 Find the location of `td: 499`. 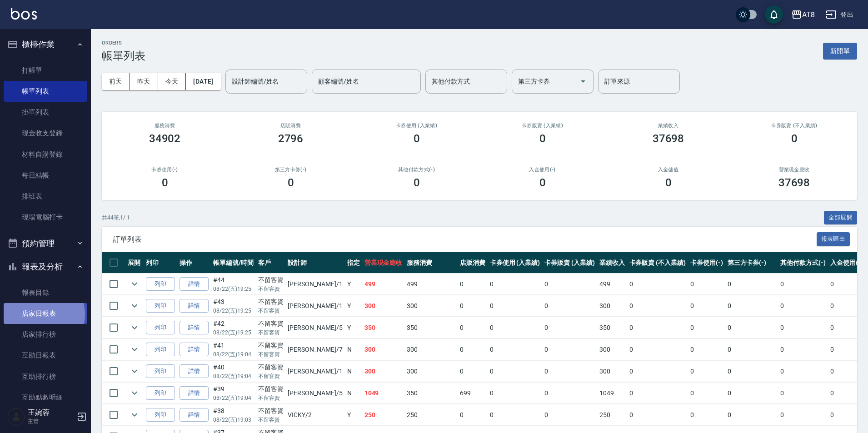

td: 499 is located at coordinates (612, 284).